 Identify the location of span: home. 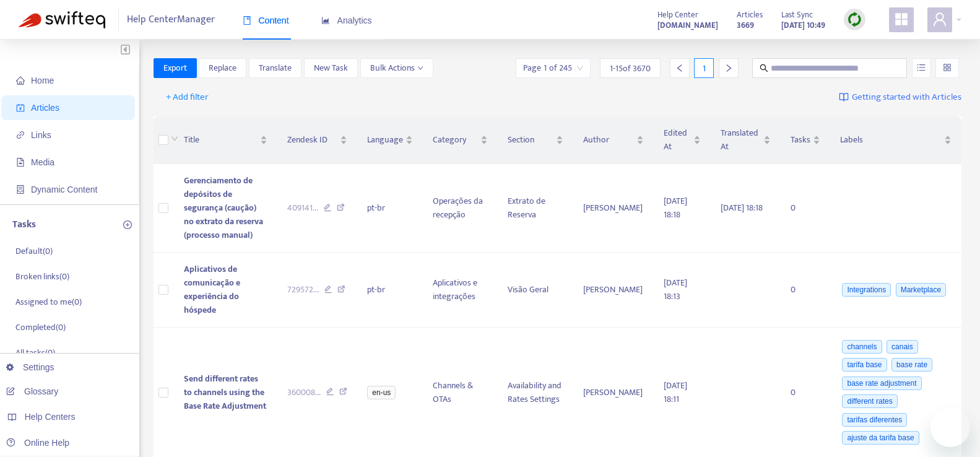
(20, 81).